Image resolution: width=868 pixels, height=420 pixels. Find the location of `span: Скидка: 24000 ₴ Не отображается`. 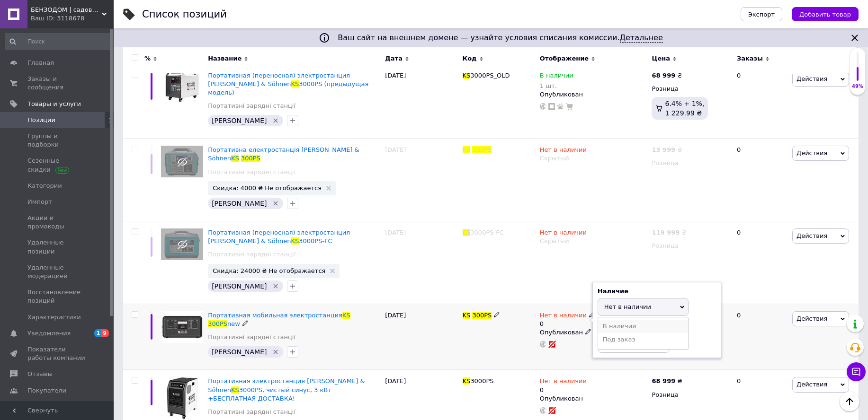

span: Скидка: 24000 ₴ Не отображается is located at coordinates (269, 271).